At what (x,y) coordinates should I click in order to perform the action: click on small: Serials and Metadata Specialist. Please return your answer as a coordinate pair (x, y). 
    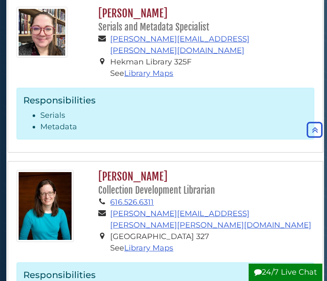
    Looking at the image, I should click on (154, 27).